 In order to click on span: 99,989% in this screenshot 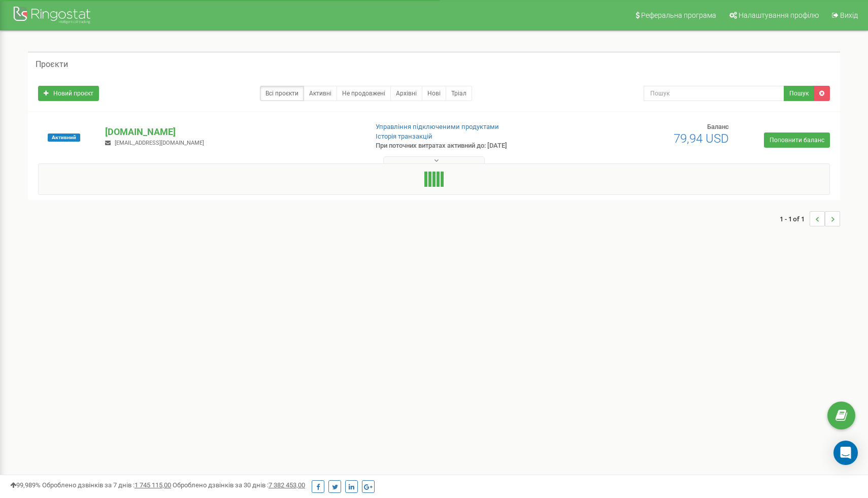, I will do `click(25, 485)`.